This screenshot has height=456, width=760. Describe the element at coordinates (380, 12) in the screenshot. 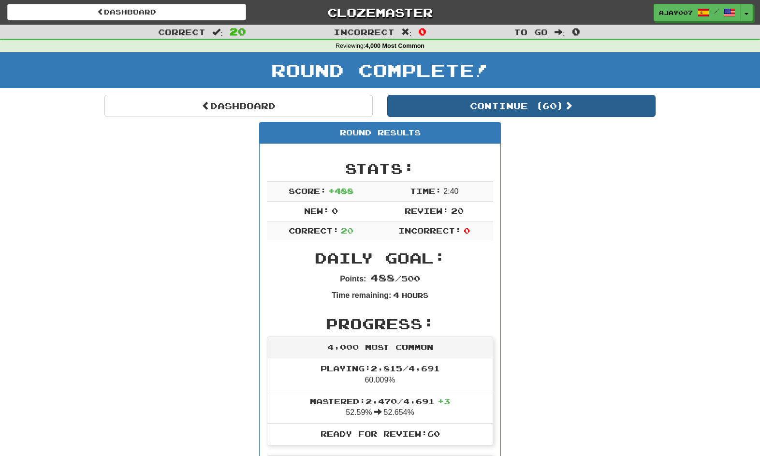

I see `a: Clozemaster` at that location.